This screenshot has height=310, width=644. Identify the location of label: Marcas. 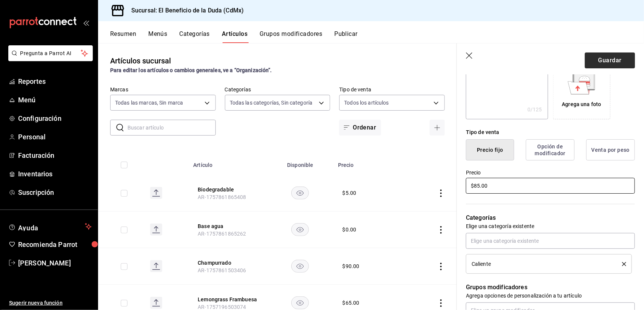
(163, 90).